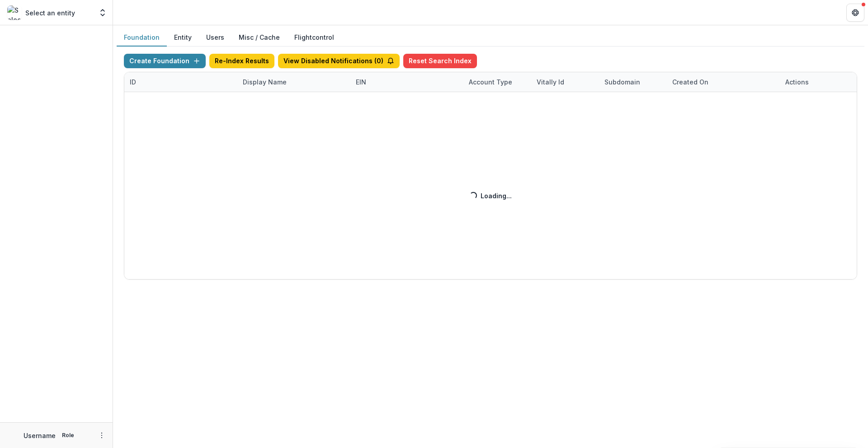 The width and height of the screenshot is (868, 448). What do you see at coordinates (215, 38) in the screenshot?
I see `button: Users` at bounding box center [215, 38].